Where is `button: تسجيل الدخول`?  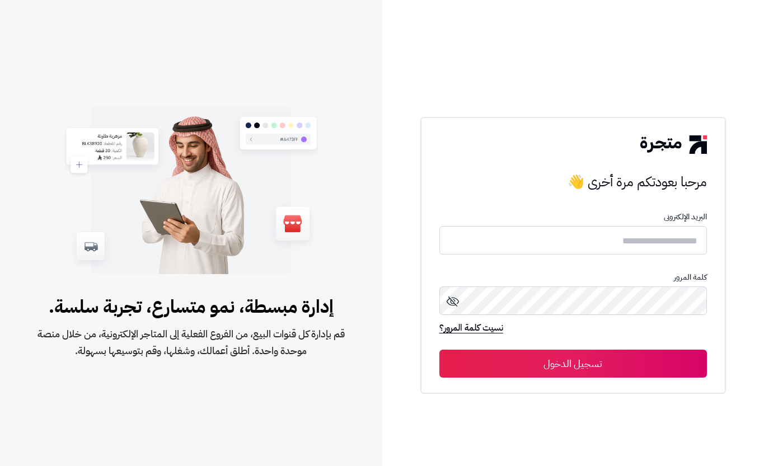 button: تسجيل الدخول is located at coordinates (573, 364).